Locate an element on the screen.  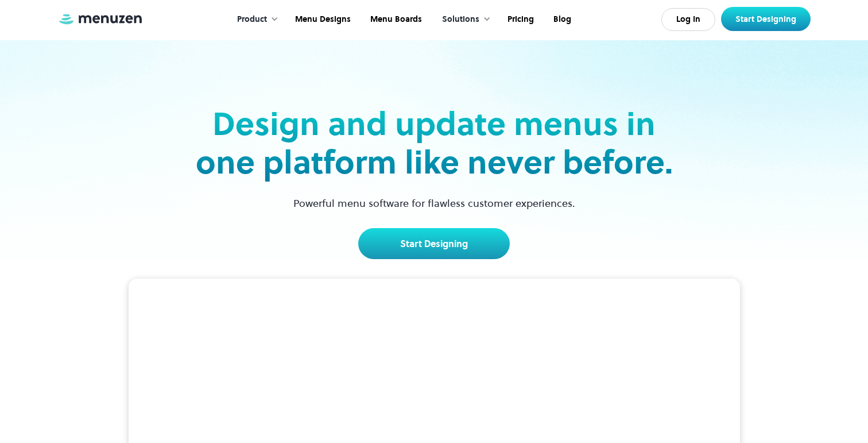
a: Menu Designs is located at coordinates (322, 19).